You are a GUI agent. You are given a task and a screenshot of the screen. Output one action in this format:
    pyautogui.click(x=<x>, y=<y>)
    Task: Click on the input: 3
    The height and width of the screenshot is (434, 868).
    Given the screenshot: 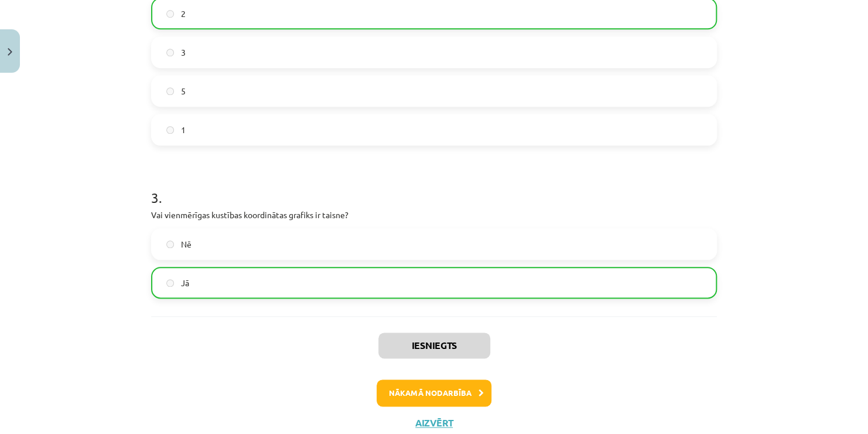 What is the action you would take?
    pyautogui.click(x=170, y=52)
    